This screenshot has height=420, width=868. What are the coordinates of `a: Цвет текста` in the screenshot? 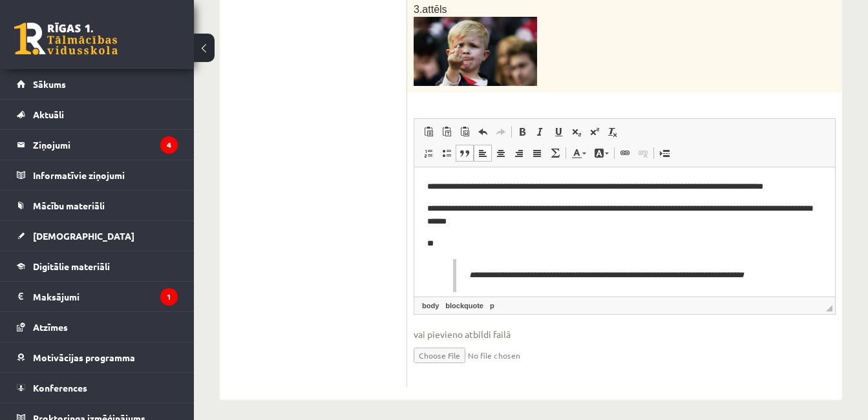 It's located at (579, 153).